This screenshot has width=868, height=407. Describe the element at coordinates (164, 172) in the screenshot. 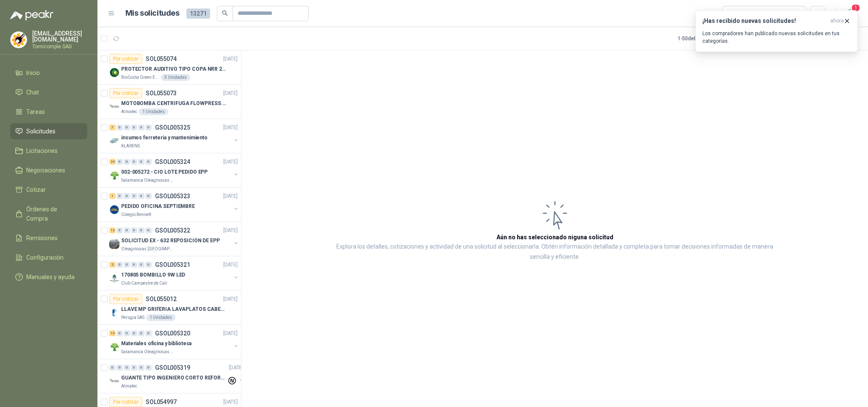

I see `p: 002-005272 - CIO LOTE PEDIDO EPP` at that location.